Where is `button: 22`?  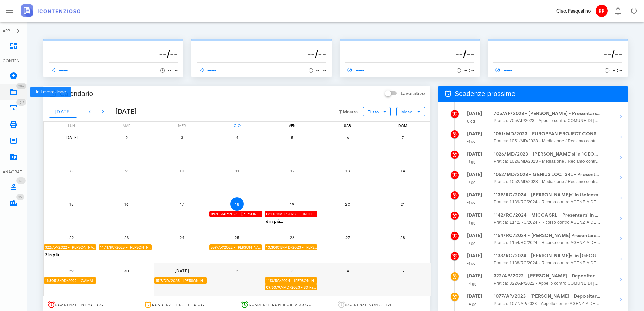 button: 22 is located at coordinates (71, 238).